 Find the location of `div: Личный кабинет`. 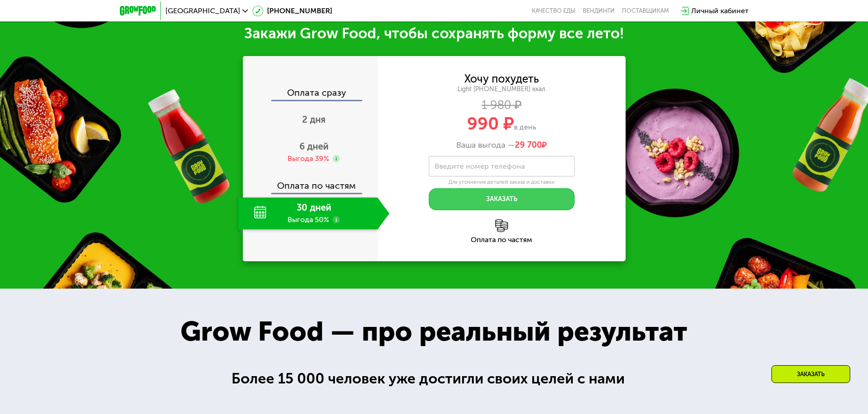

div: Личный кабинет is located at coordinates (720, 11).